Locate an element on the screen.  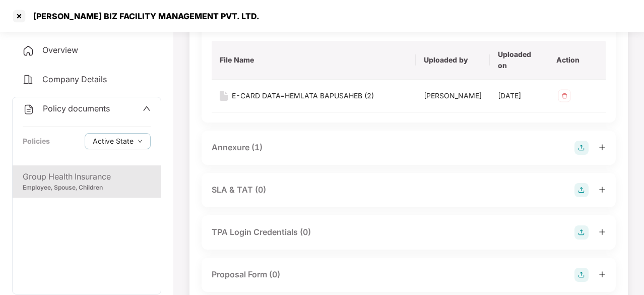
div: Employee, Spouse, Children is located at coordinates (86, 188).